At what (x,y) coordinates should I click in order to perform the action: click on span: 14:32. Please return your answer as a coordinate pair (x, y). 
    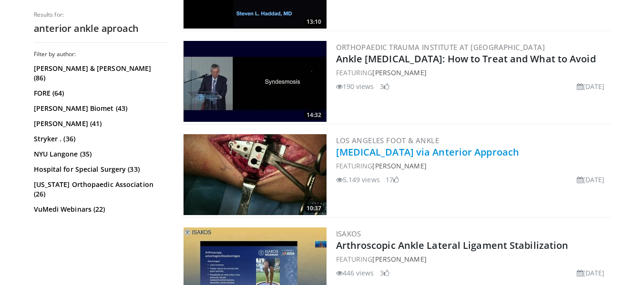
    Looking at the image, I should click on (313, 115).